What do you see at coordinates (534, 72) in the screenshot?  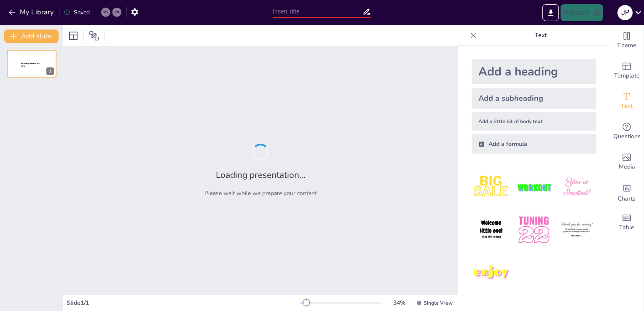 I see `div: Add a heading` at bounding box center [534, 72].